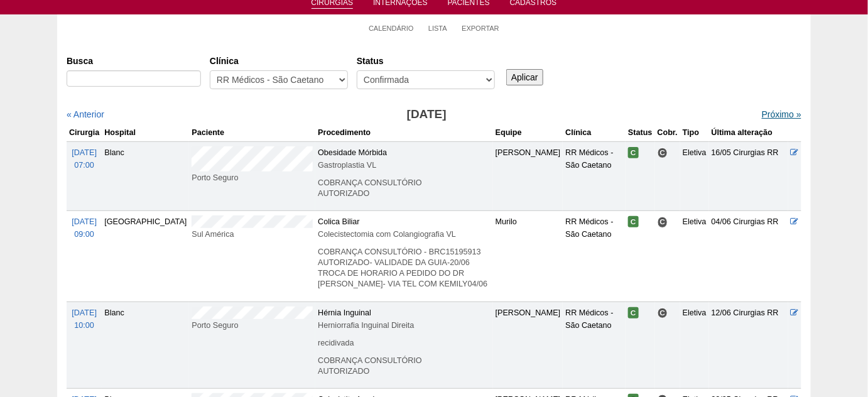 This screenshot has width=868, height=397. Describe the element at coordinates (749, 256) in the screenshot. I see `td: 04/06 Cirurgias RR` at that location.